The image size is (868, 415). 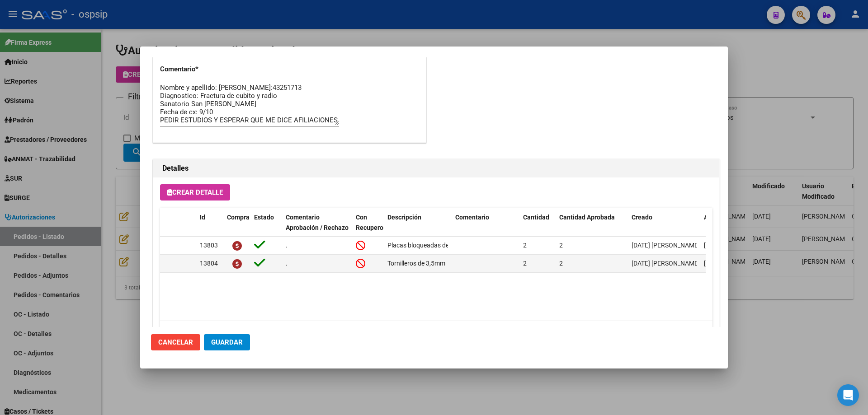 I want to click on span: Cancelar, so click(x=176, y=342).